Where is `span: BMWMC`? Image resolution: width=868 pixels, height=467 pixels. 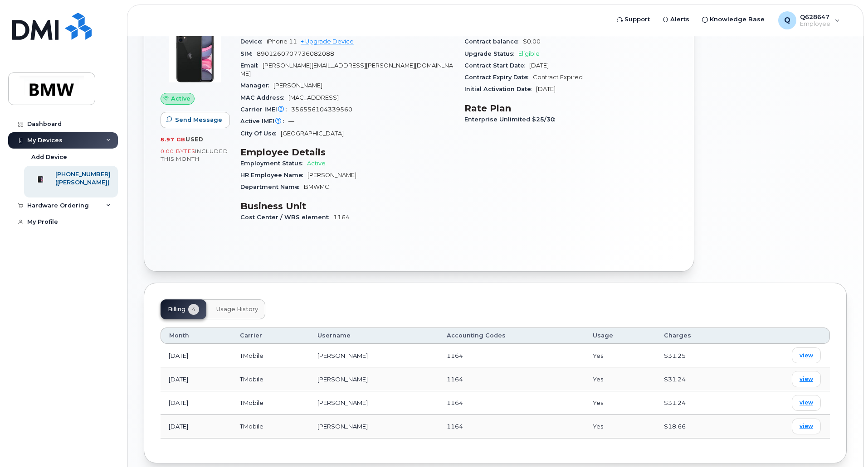 span: BMWMC is located at coordinates (317, 187).